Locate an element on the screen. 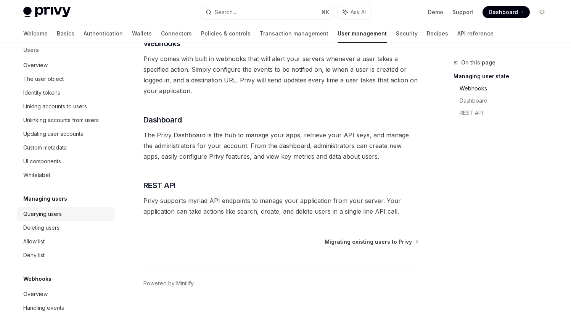  h5: Webhooks is located at coordinates (37, 279).